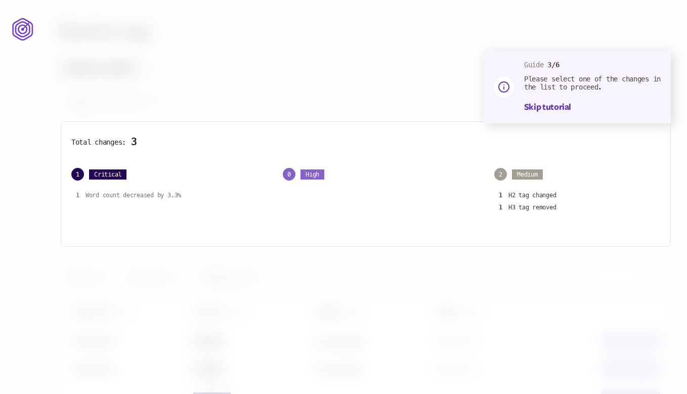  I want to click on span: High, so click(312, 175).